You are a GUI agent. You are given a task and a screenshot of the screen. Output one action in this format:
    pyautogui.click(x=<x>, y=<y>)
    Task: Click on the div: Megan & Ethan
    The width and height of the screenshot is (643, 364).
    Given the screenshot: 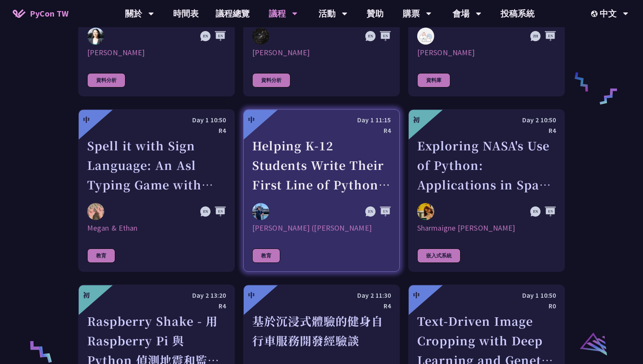 What is the action you would take?
    pyautogui.click(x=156, y=228)
    